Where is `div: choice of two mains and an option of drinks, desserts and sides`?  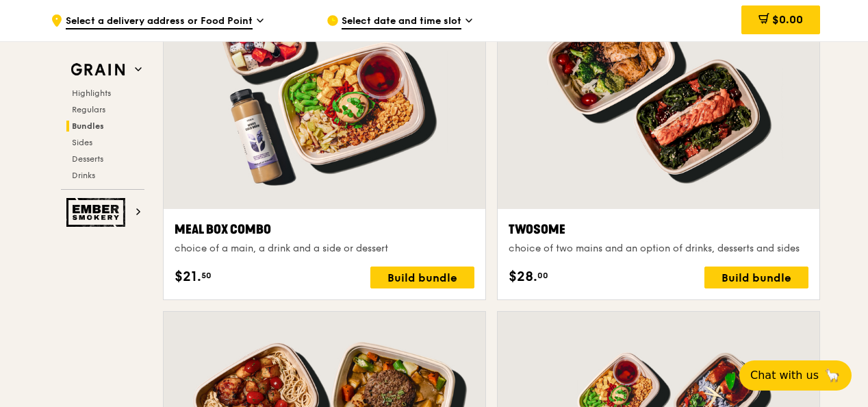
div: choice of two mains and an option of drinks, desserts and sides is located at coordinates (659, 249).